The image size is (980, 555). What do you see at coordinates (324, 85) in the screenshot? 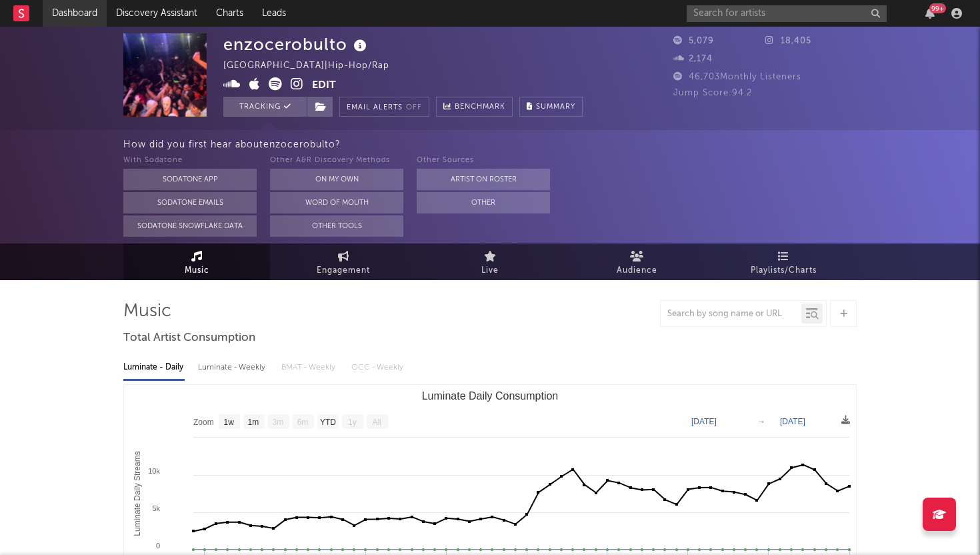
I see `button: Edit` at bounding box center [324, 85].